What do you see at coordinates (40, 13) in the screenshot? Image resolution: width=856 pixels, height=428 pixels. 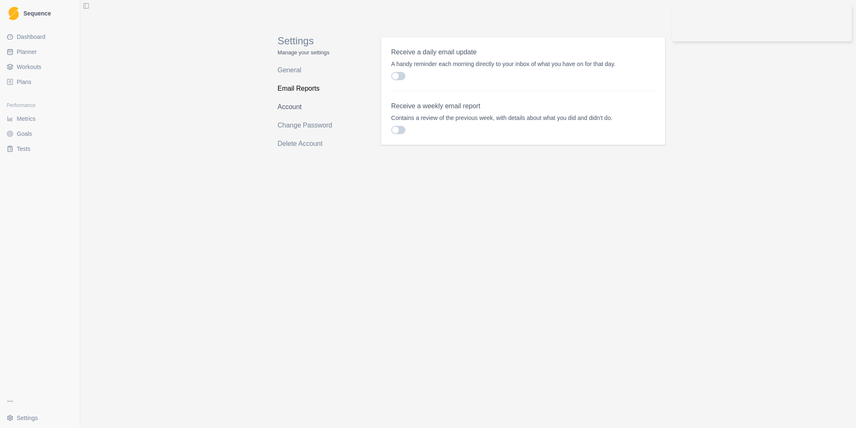 I see `a: LogoSequence` at bounding box center [40, 13].